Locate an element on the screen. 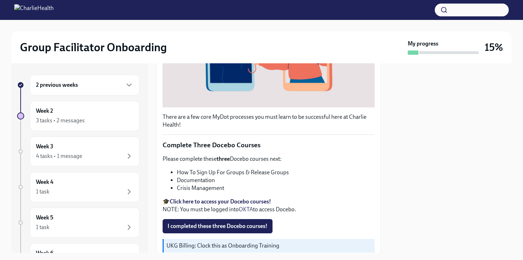  strong: Click here to access your Docebo courses! is located at coordinates (220, 201).